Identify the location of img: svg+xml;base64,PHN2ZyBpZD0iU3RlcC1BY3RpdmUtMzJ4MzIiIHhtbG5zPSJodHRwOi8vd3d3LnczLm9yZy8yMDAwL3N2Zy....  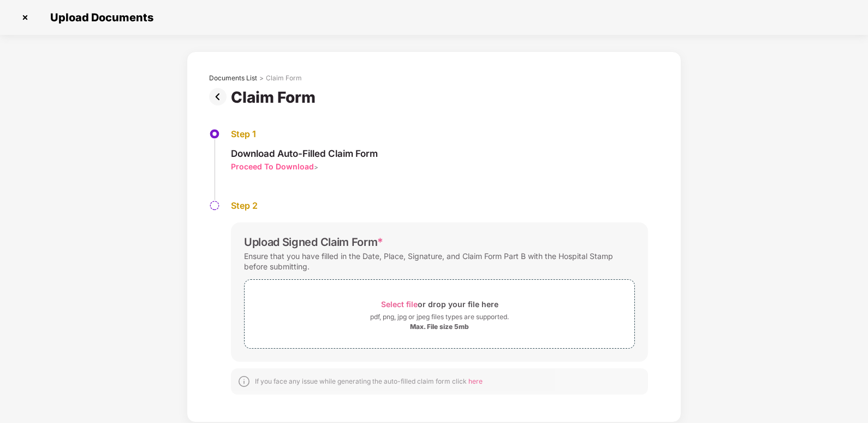
(215, 134).